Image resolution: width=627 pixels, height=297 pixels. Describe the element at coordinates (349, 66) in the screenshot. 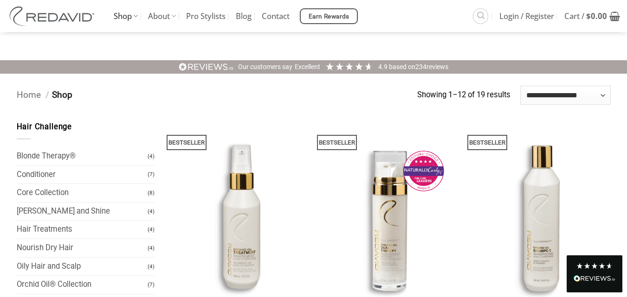

I see `div: 4.91 Stars` at that location.